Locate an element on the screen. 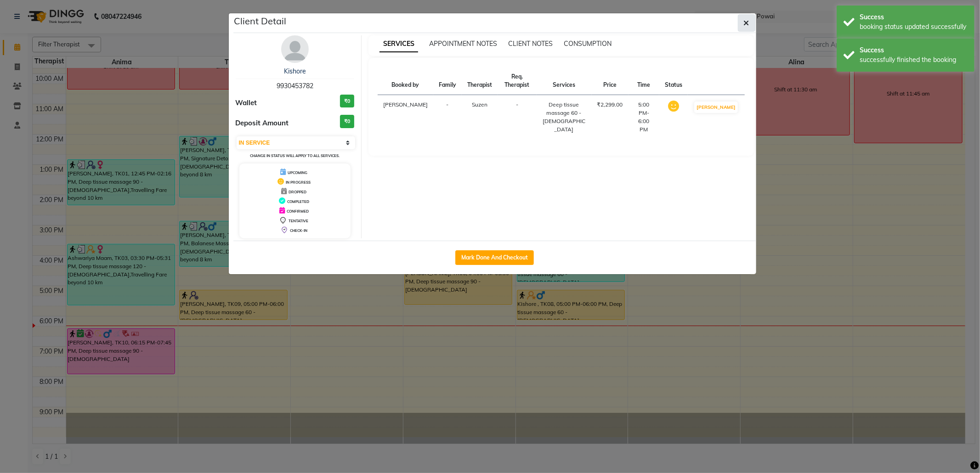  span: CLIENT NOTES is located at coordinates (530, 44).